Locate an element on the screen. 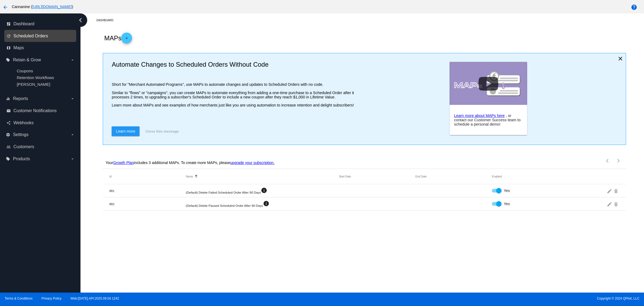 The image size is (644, 306). i: equalizer is located at coordinates (8, 99).